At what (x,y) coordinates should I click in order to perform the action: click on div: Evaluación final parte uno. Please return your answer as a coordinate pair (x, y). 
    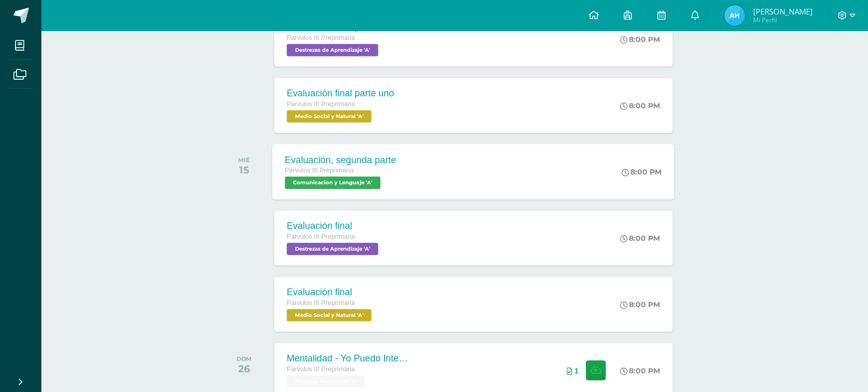
    Looking at the image, I should click on (340, 93).